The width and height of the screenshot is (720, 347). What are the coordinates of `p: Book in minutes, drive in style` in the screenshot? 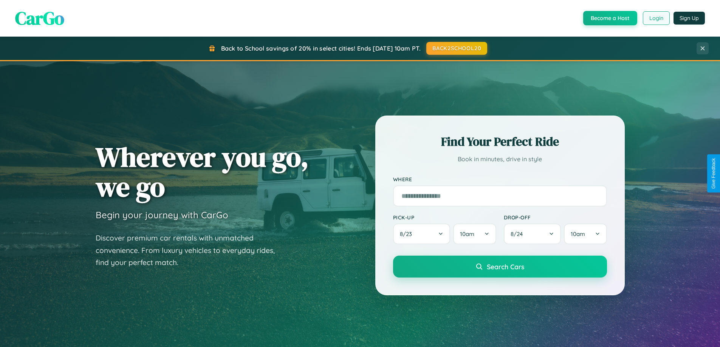 It's located at (500, 159).